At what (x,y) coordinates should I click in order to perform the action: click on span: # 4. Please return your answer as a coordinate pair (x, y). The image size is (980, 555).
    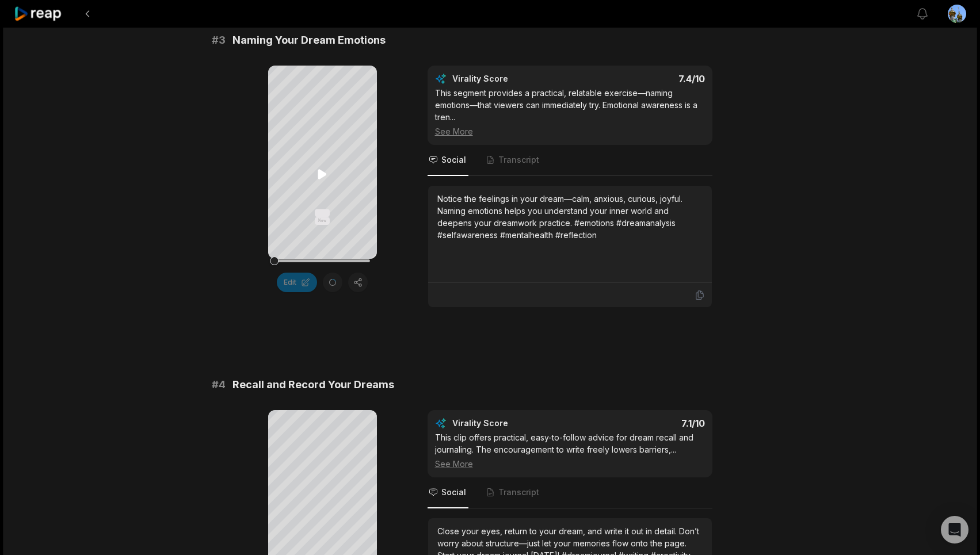
    Looking at the image, I should click on (218, 385).